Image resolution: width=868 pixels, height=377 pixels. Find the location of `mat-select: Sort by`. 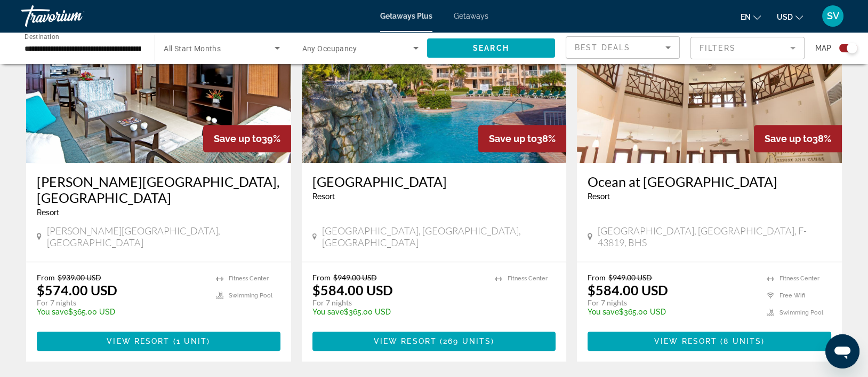

mat-select: Sort by is located at coordinates (622, 48).